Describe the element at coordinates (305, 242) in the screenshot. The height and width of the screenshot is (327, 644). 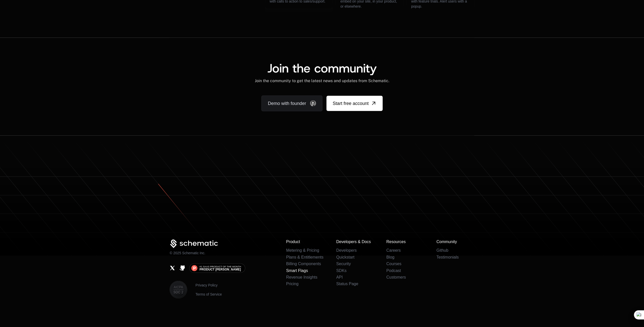
I see `h3: Product` at that location.